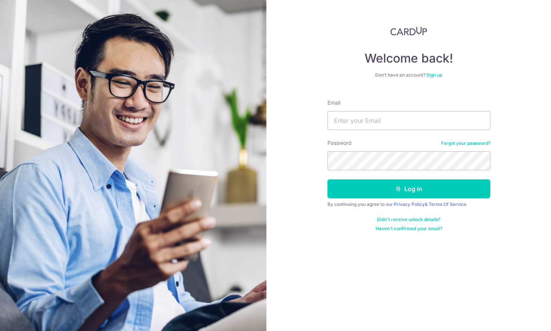 This screenshot has height=331, width=551. I want to click on a: Privacy Policy, so click(409, 204).